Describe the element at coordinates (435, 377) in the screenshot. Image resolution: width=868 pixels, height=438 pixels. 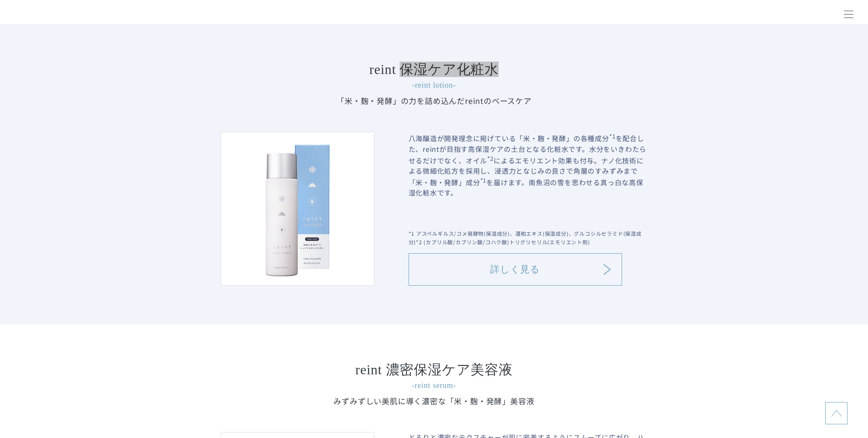
I see `h4: reint 濃密保湿ケア美容液` at that location.